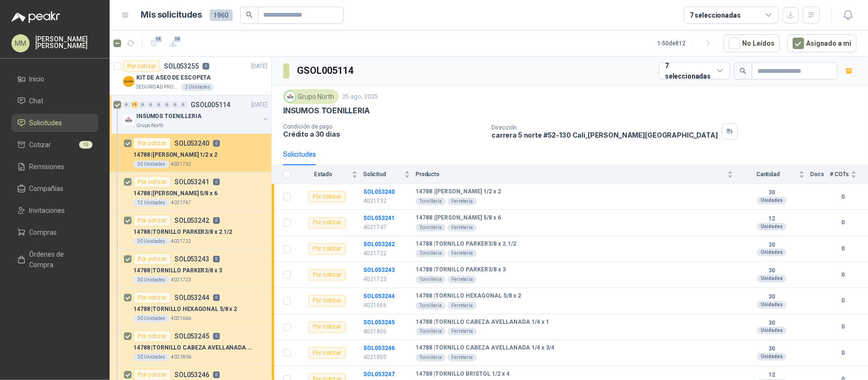  What do you see at coordinates (154, 43) in the screenshot?
I see `button: 15` at bounding box center [154, 43].